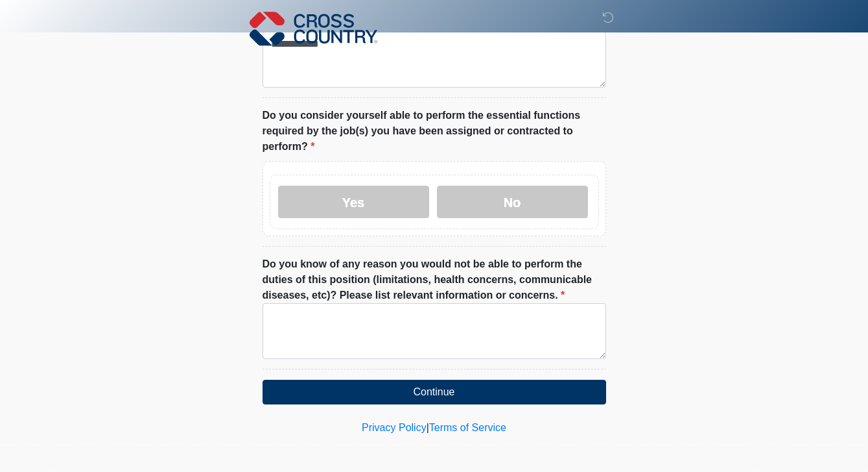 This screenshot has height=472, width=868. I want to click on label: Do you consider yourself able to perform the essential functions required by the job(s) you have ..., so click(434, 131).